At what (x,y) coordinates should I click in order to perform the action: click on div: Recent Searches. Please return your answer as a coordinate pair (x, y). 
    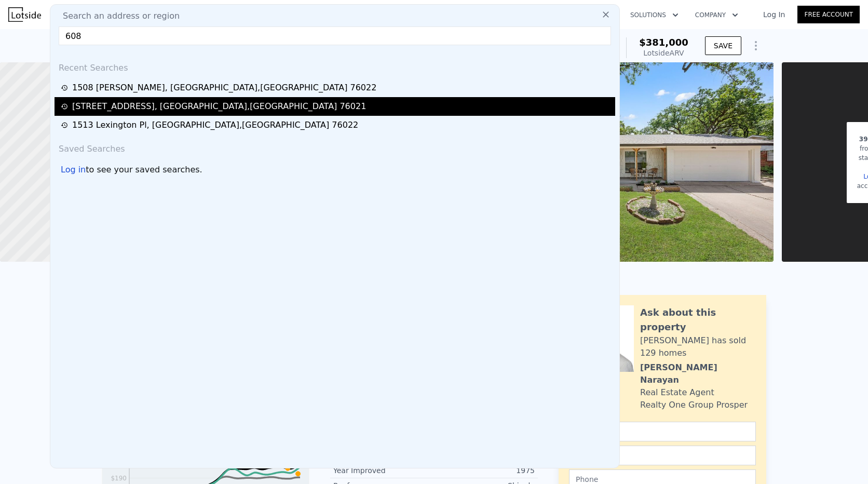
    Looking at the image, I should click on (335, 66).